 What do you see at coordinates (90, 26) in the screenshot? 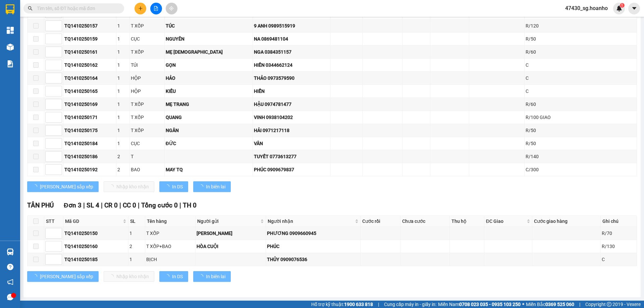
I see `div: TQ1410250157` at bounding box center [90, 26].